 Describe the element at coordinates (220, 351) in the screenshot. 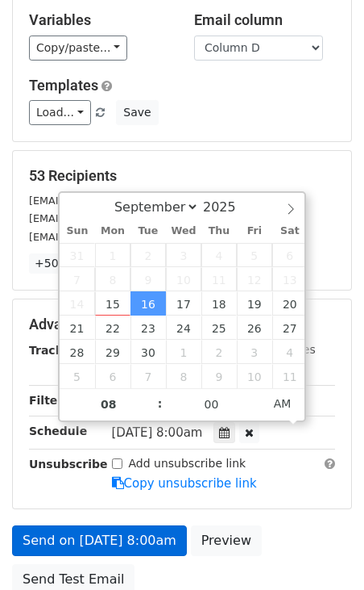

I see `span: October 2, 2025` at that location.